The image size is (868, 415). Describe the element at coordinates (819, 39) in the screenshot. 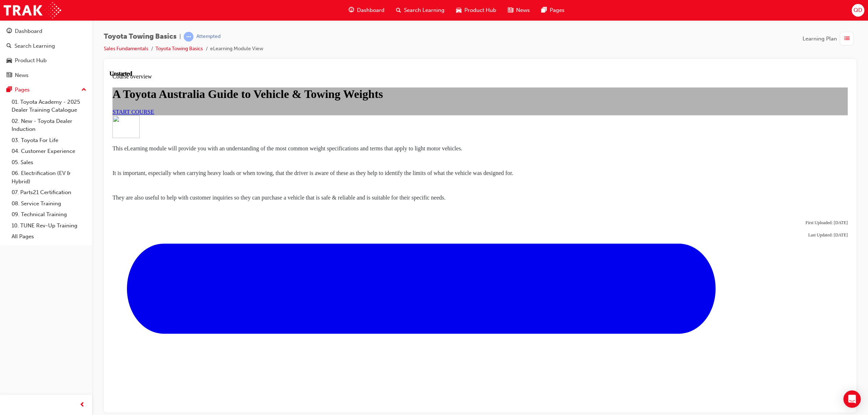

I see `span: Learning Plan` at that location.